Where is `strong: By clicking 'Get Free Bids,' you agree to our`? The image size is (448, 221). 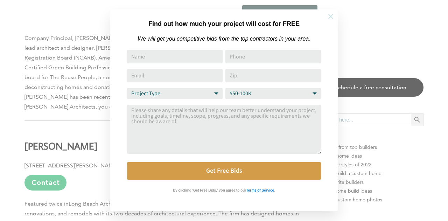
strong: By clicking 'Get Free Bids,' you agree to our is located at coordinates (209, 190).